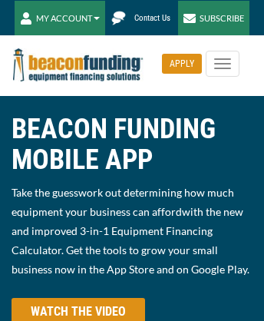 The height and width of the screenshot is (321, 264). Describe the element at coordinates (60, 18) in the screenshot. I see `button: MY ACCOUNT` at that location.